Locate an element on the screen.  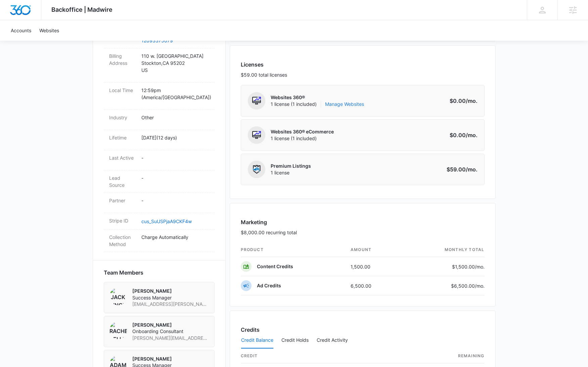
p: $1,500.00 is located at coordinates (468, 266).